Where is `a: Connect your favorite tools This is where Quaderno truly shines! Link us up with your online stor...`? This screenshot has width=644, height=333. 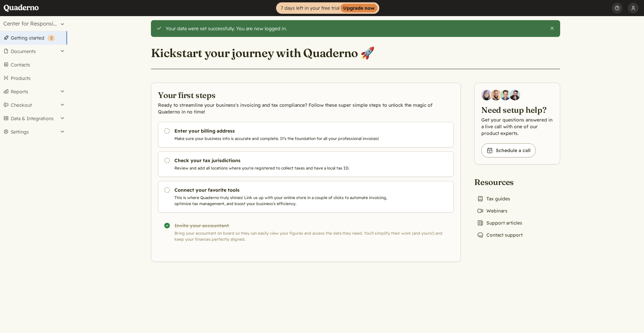 a: Connect your favorite tools This is where Quaderno truly shines! Link us up with your online stor... is located at coordinates (306, 197).